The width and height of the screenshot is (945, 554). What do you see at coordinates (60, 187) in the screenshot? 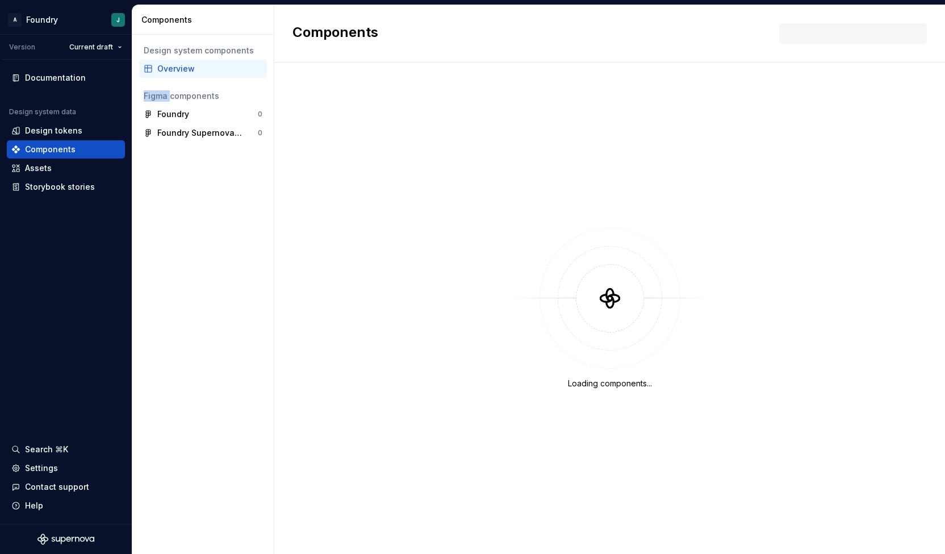
I see `div: Storybook stories` at bounding box center [60, 187].